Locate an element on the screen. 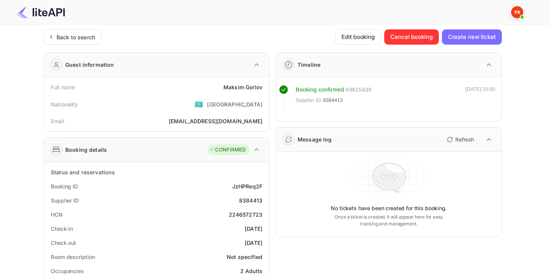 This screenshot has height=275, width=550. div: Back to search is located at coordinates (76, 37).